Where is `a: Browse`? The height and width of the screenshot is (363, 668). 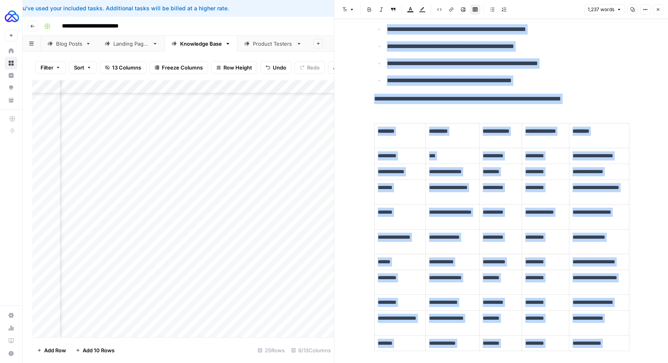
a: Browse is located at coordinates (11, 63).